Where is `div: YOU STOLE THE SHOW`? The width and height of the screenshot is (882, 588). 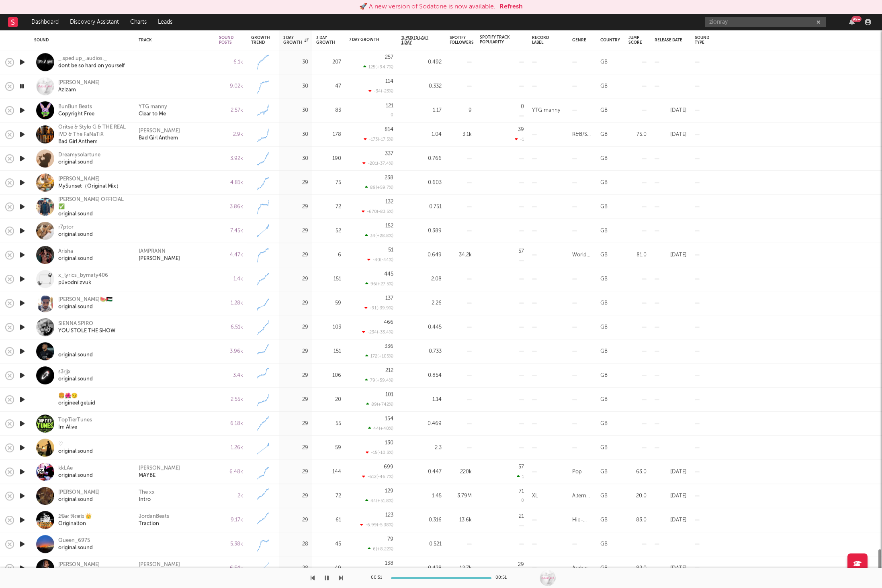 div: YOU STOLE THE SHOW is located at coordinates (87, 331).